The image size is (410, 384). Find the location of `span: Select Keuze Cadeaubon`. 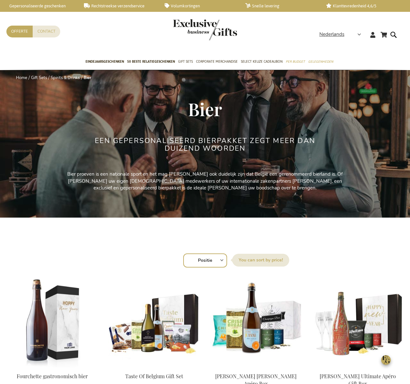

span: Select Keuze Cadeaubon is located at coordinates (261, 61).